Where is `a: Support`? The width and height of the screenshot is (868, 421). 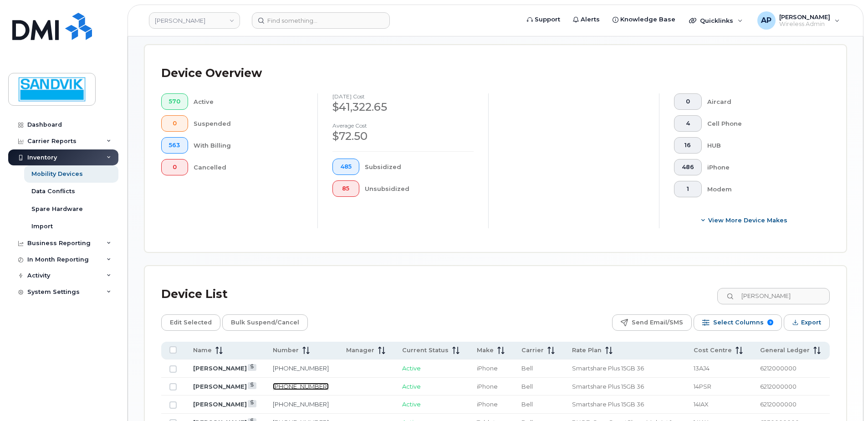
a: Support is located at coordinates (544, 19).